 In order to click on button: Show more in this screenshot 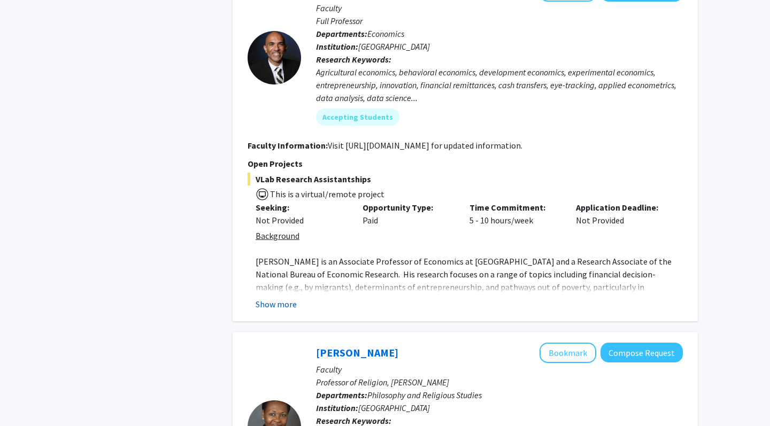, I will do `click(276, 304)`.